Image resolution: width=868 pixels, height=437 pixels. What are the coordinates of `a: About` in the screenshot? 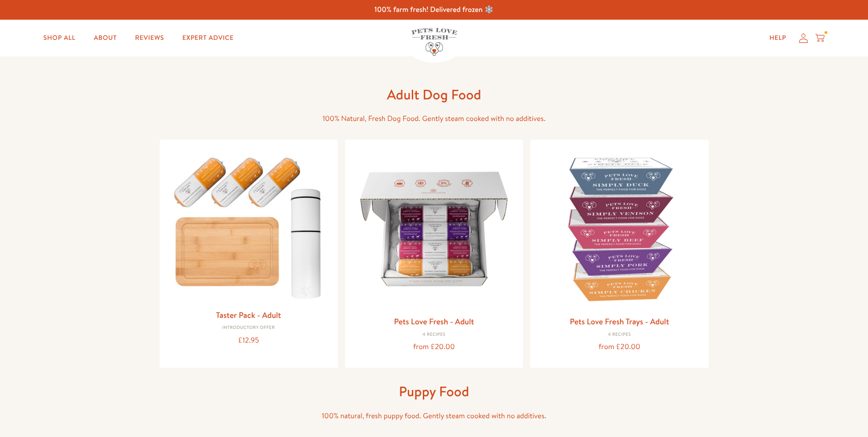 It's located at (105, 38).